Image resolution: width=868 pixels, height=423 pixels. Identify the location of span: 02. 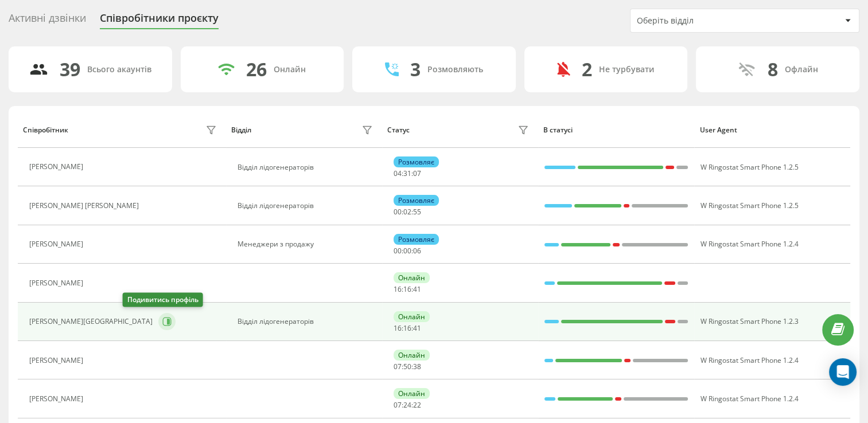
(408, 212).